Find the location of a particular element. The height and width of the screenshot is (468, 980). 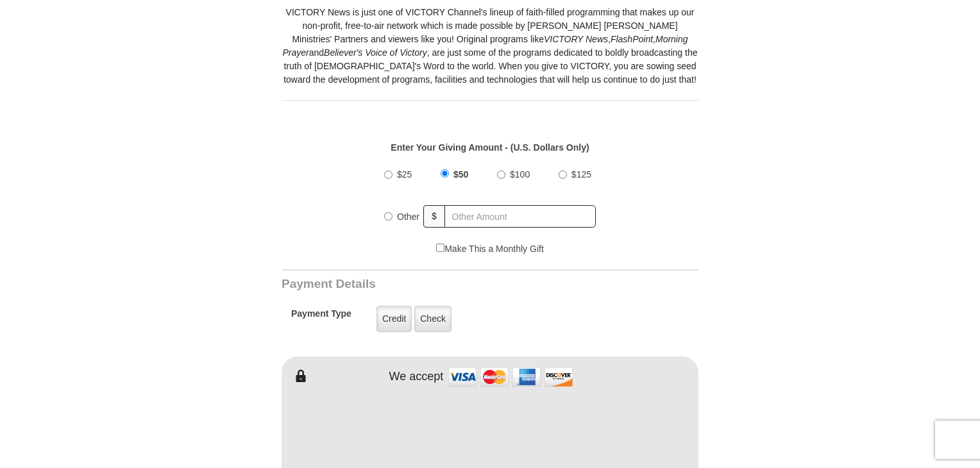

label: Make This a Monthly Gift is located at coordinates (490, 249).